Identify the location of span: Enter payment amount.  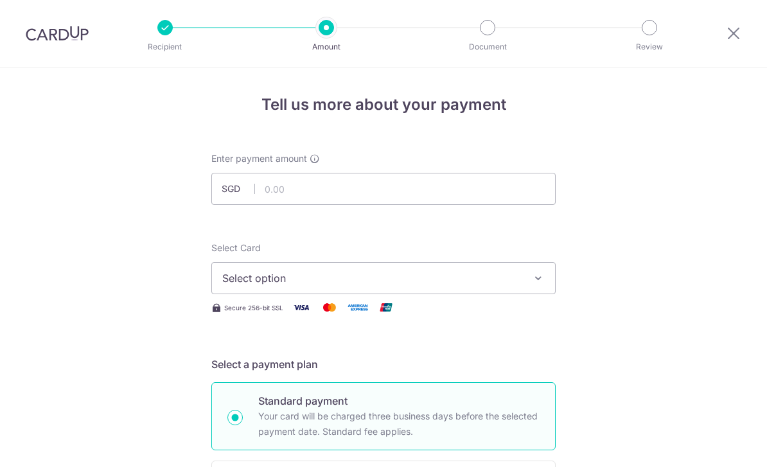
(259, 159).